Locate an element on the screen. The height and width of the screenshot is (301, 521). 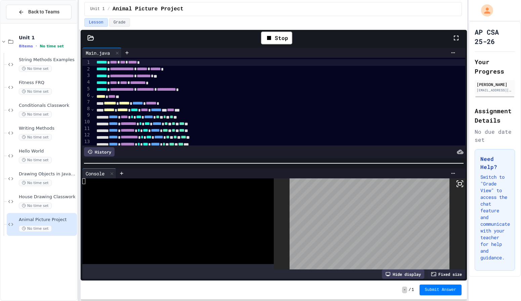
span: Drawing Objects in Java - HW Playposit Code is located at coordinates (47, 174).